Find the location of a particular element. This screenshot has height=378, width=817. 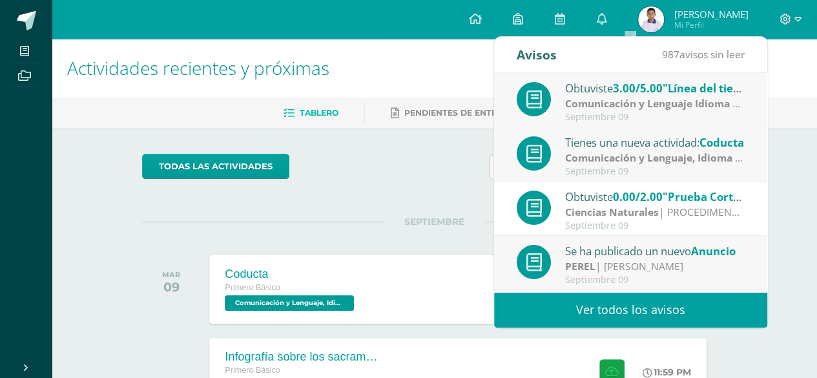

span: Coducta is located at coordinates (722, 142).